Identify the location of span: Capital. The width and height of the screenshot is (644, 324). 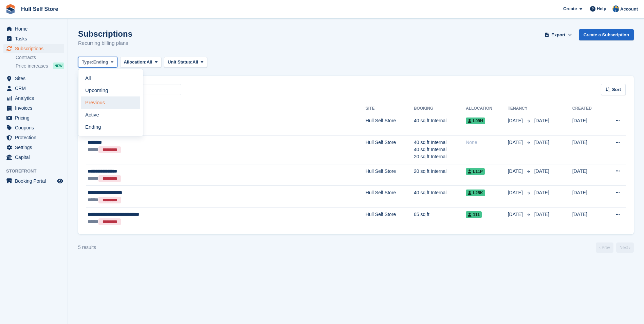
(35, 157).